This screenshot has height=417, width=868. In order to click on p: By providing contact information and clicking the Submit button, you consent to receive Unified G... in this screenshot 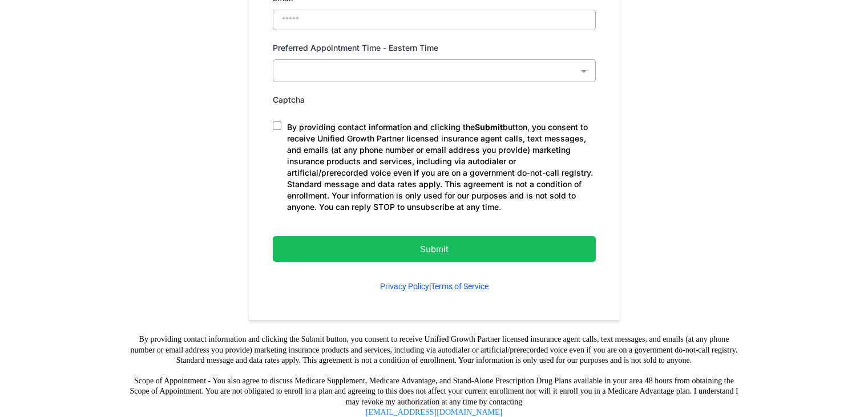, I will do `click(435, 349)`.